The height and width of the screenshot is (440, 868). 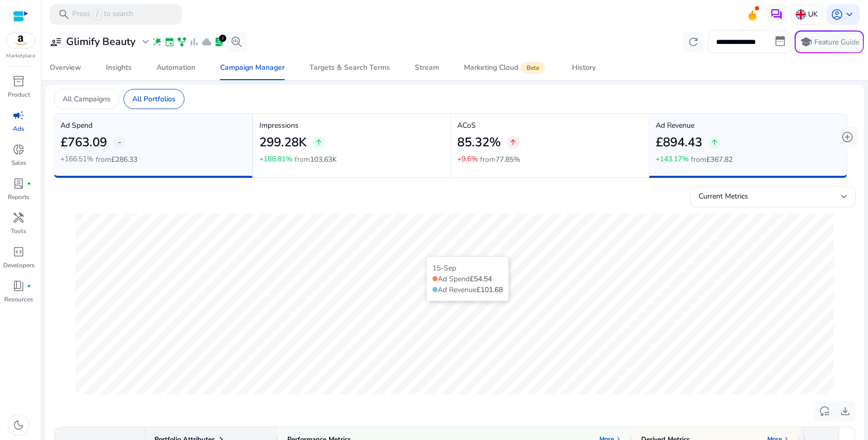 I want to click on span: wand_stars, so click(x=157, y=42).